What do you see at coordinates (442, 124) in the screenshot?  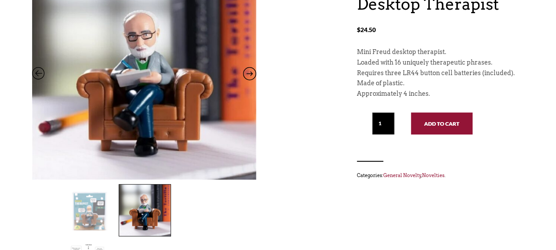 I see `button: Add to cart` at bounding box center [442, 124].